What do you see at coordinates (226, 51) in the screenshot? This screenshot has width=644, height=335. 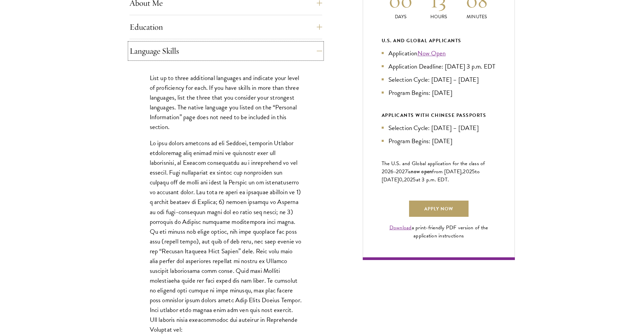 I see `button: Language Skills` at bounding box center [226, 51].